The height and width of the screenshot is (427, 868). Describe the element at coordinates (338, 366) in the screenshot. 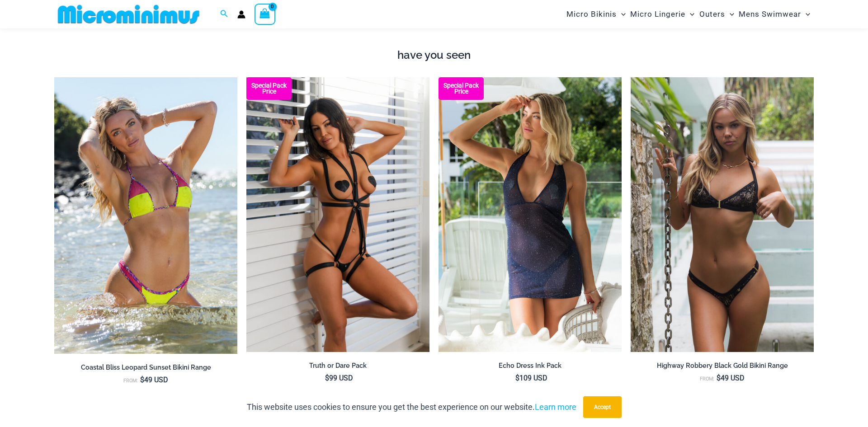

I see `h2: Truth or Dare Pack` at that location.